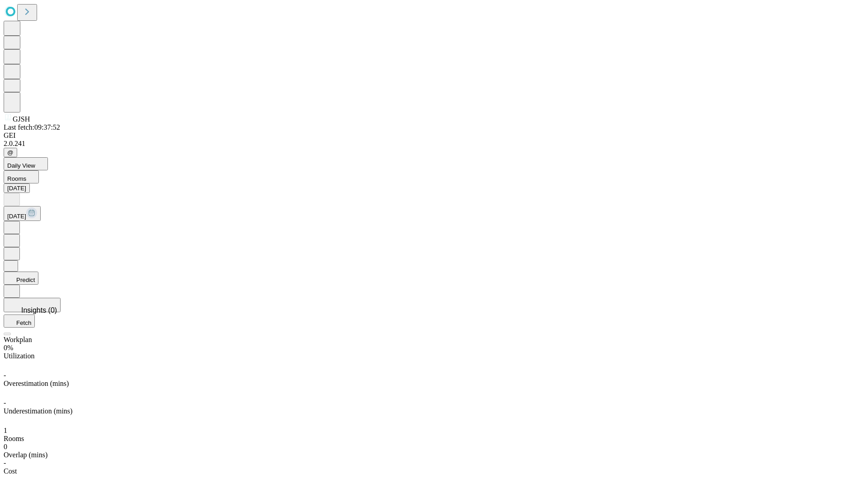 The height and width of the screenshot is (488, 868). Describe the element at coordinates (6, 431) in the screenshot. I see `span: 1` at that location.